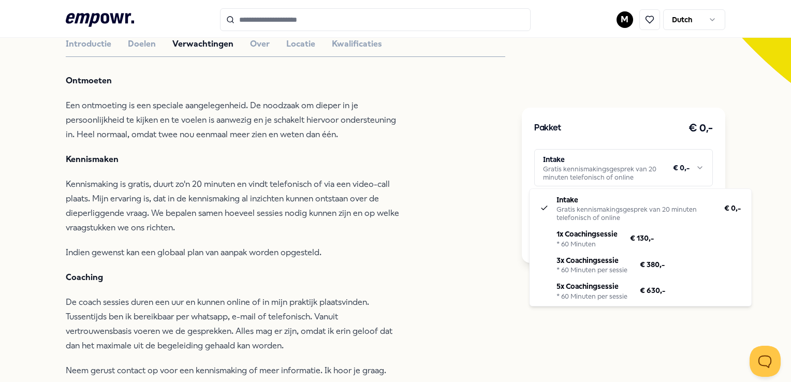  Describe the element at coordinates (634, 214) in the screenshot. I see `div: Gratis kennismakingsgesprek van 20 minuten telefonisch of online` at that location.